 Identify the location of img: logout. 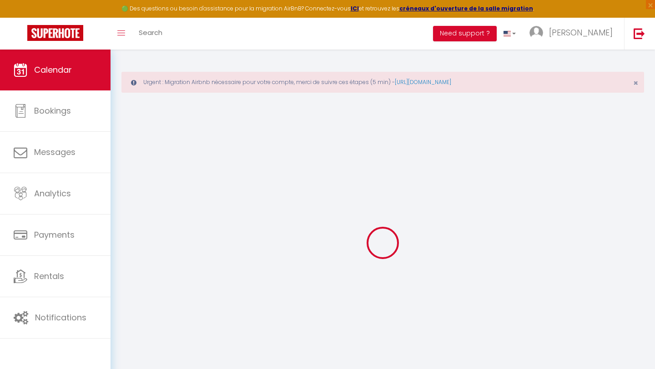
(639, 33).